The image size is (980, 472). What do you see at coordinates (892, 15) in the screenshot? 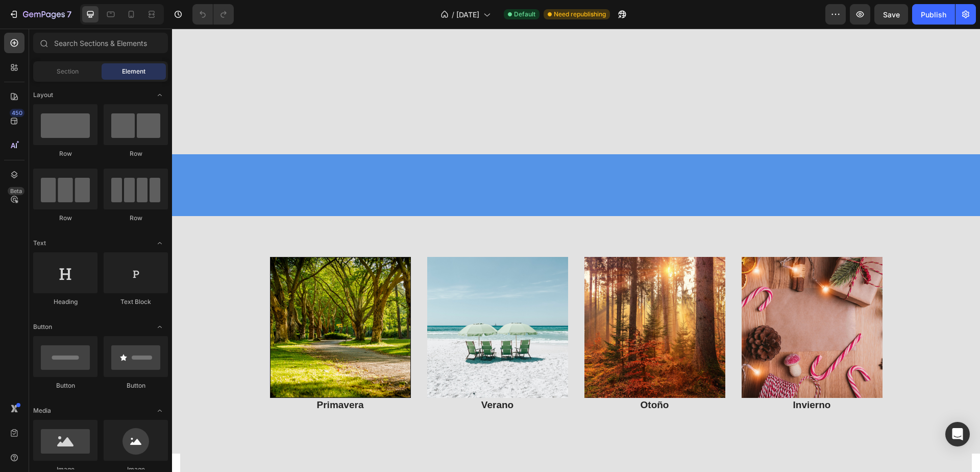
I see `button: Save` at bounding box center [892, 15].